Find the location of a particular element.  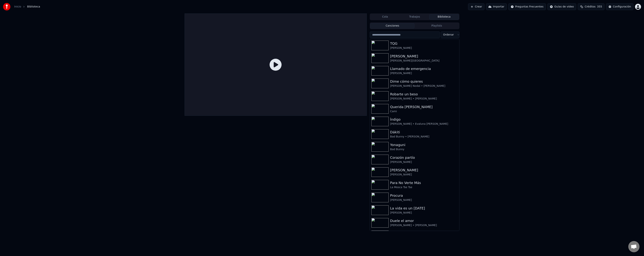

button: Crear is located at coordinates (476, 7).